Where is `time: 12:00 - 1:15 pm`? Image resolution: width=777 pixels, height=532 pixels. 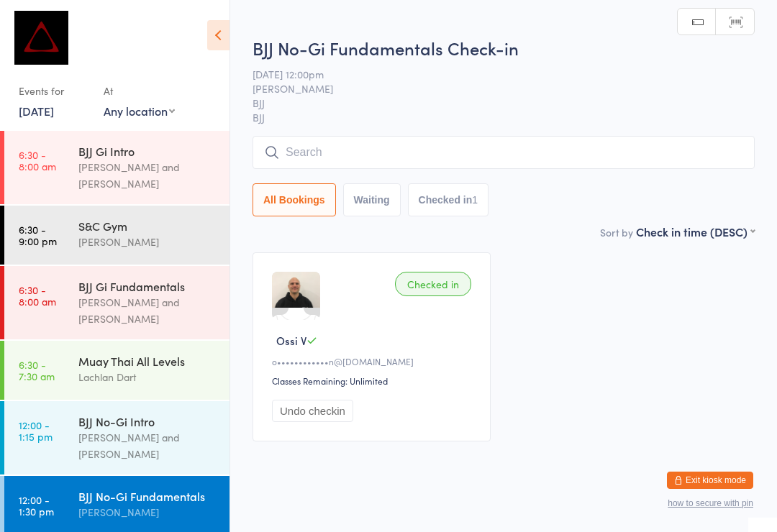 time: 12:00 - 1:15 pm is located at coordinates (35, 431).